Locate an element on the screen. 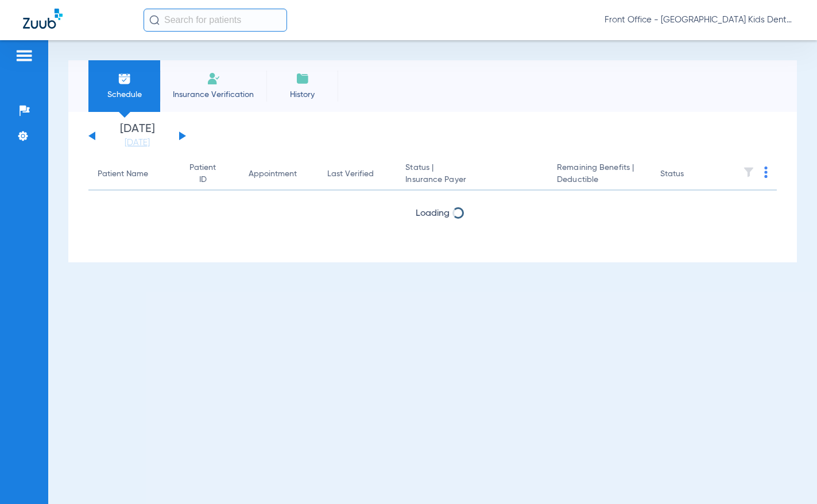 The width and height of the screenshot is (817, 504). img: History is located at coordinates (302, 78).